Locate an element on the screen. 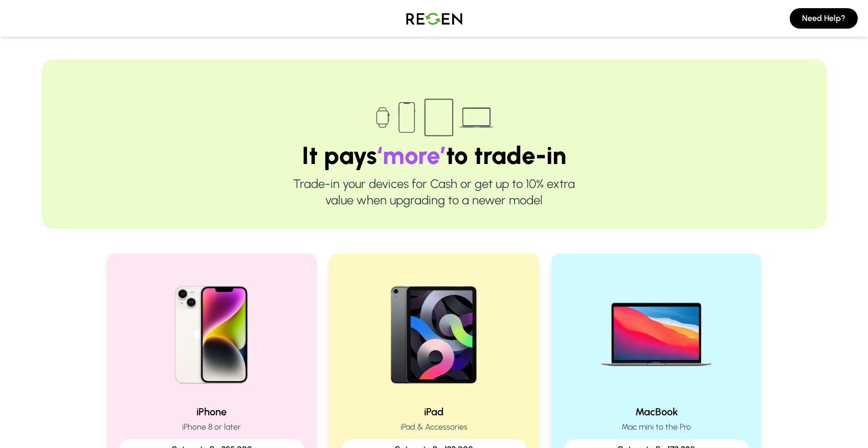 Image resolution: width=868 pixels, height=448 pixels. p: iPad & Accessories is located at coordinates (434, 427).